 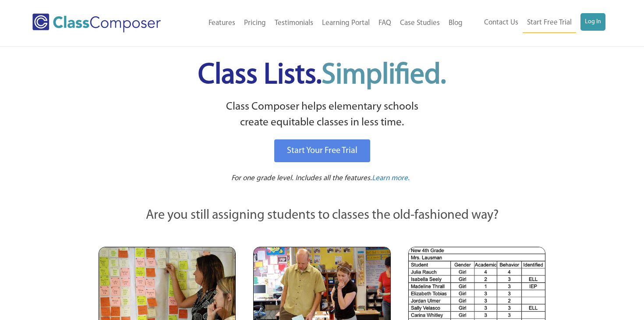 I want to click on span: Learn more., so click(x=391, y=178).